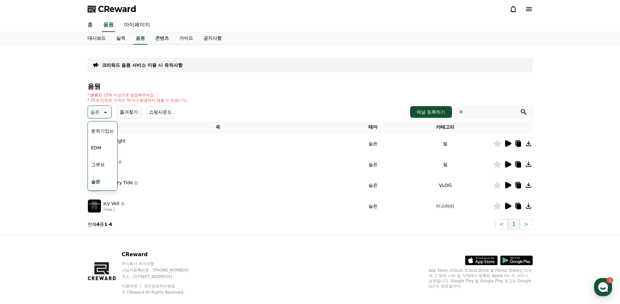 The width and height of the screenshot is (620, 304). I want to click on a: 대시보드, so click(97, 38).